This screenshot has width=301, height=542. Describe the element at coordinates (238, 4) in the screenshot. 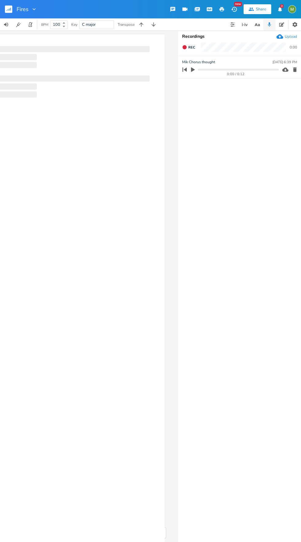

I see `div: New` at that location.